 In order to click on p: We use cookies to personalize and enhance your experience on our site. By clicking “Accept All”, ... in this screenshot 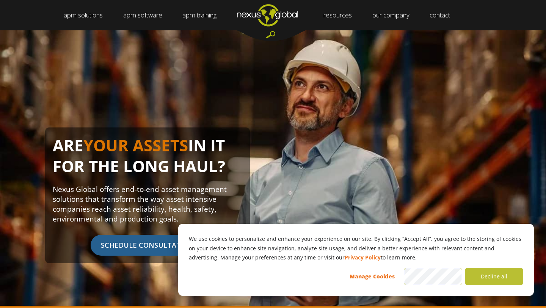, I will do `click(356, 249)`.